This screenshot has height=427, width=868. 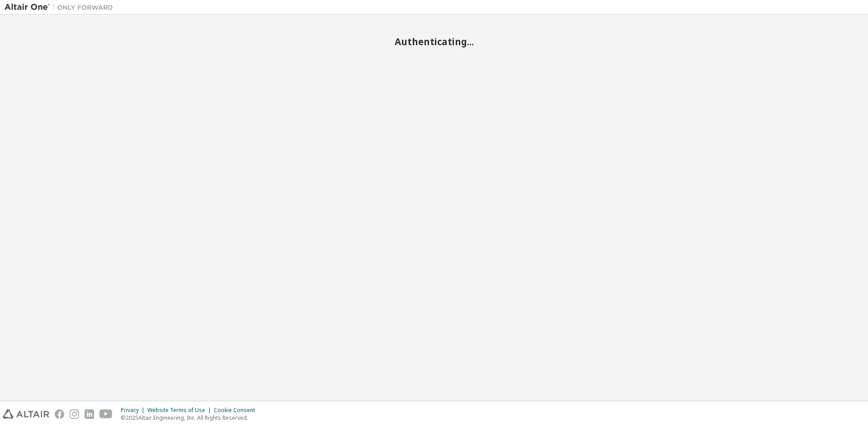 I want to click on img: Altair One, so click(x=61, y=7).